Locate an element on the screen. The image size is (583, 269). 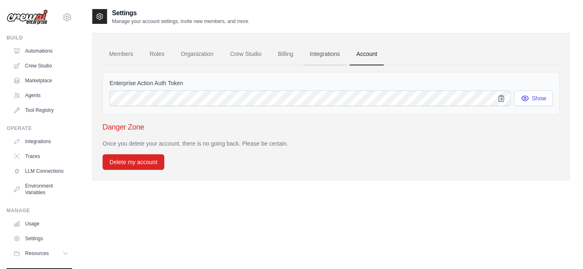
p: Manage your account settings, invite new members, and more. is located at coordinates (181, 21).